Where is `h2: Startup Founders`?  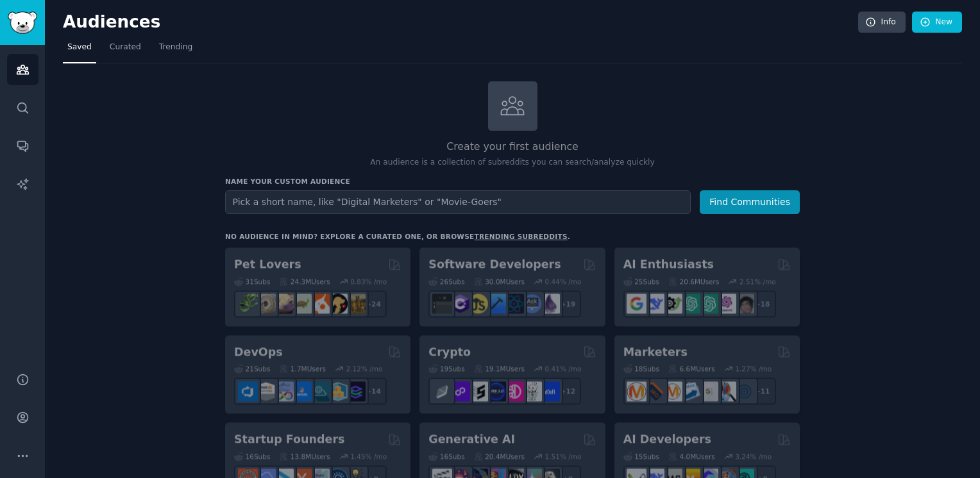
h2: Startup Founders is located at coordinates (290, 440).